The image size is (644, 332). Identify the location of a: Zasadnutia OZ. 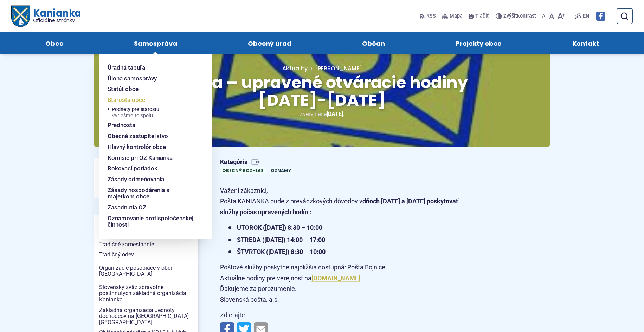
(151, 207).